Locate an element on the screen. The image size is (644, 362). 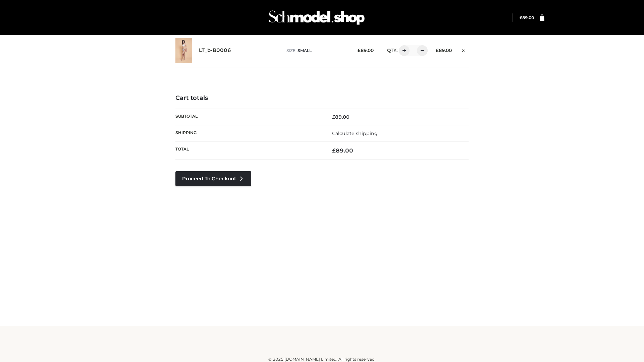
a: Remove this item is located at coordinates (464, 49).